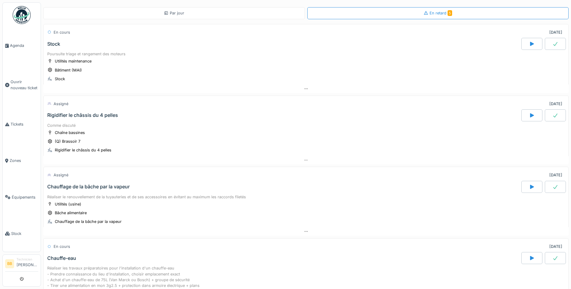 Image resolution: width=571 pixels, height=289 pixels. Describe the element at coordinates (73, 61) in the screenshot. I see `div: Utilités maintenance` at that location.